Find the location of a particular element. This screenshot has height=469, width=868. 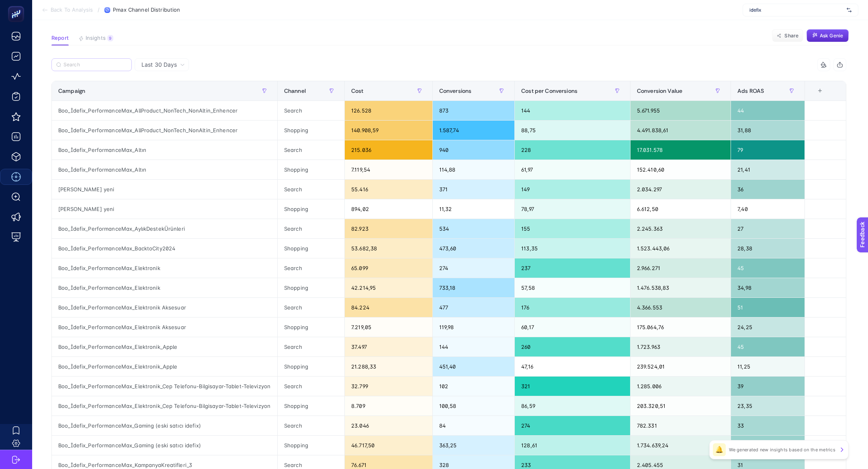

div: 47,16 is located at coordinates (572, 367).